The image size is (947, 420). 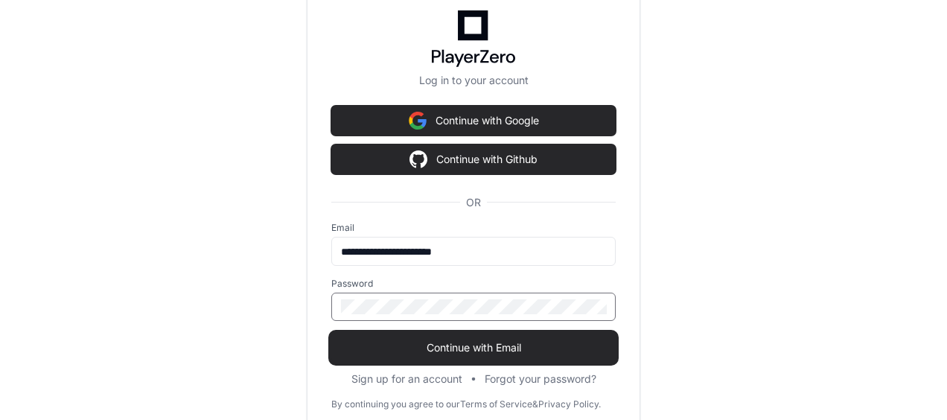 What do you see at coordinates (474, 159) in the screenshot?
I see `button: Continue with Github` at bounding box center [474, 159].